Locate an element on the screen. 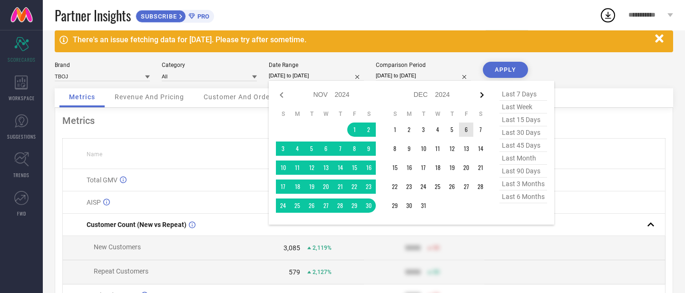 The image size is (685, 293). td: Fri Nov 15 2024 is located at coordinates (354, 168).